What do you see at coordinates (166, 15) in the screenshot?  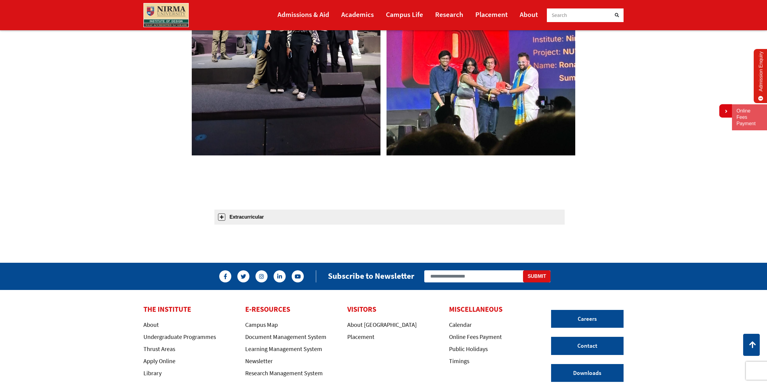 I see `img: main_logo` at bounding box center [166, 15].